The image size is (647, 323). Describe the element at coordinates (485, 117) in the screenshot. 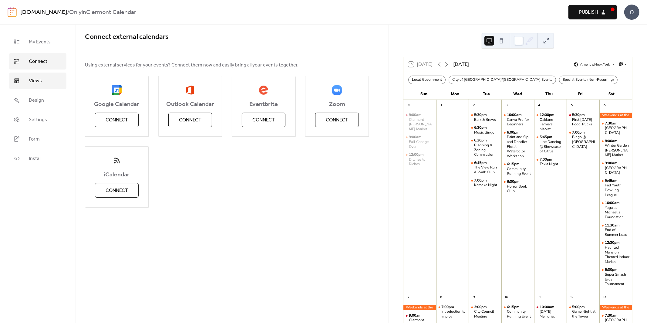

I see `div: Bark & Brews` at that location.